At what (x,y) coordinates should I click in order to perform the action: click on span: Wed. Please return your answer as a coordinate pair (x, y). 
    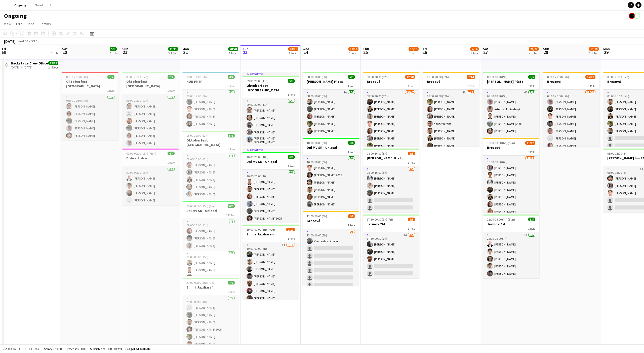
    Looking at the image, I should click on (306, 49).